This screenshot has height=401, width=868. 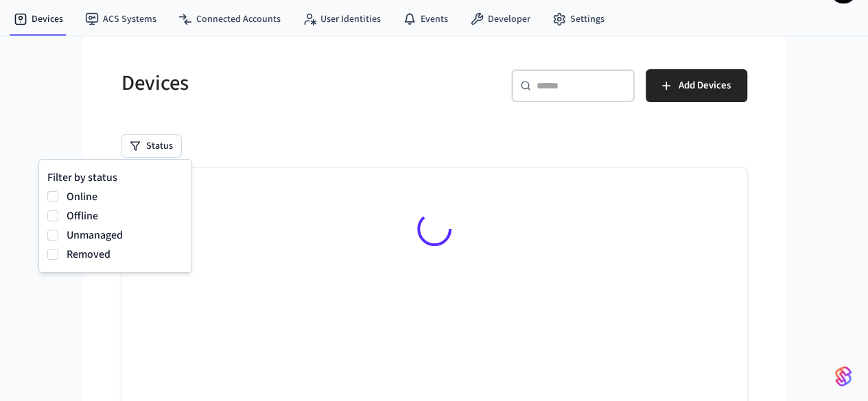 What do you see at coordinates (125, 197) in the screenshot?
I see `label: Online` at bounding box center [125, 197].